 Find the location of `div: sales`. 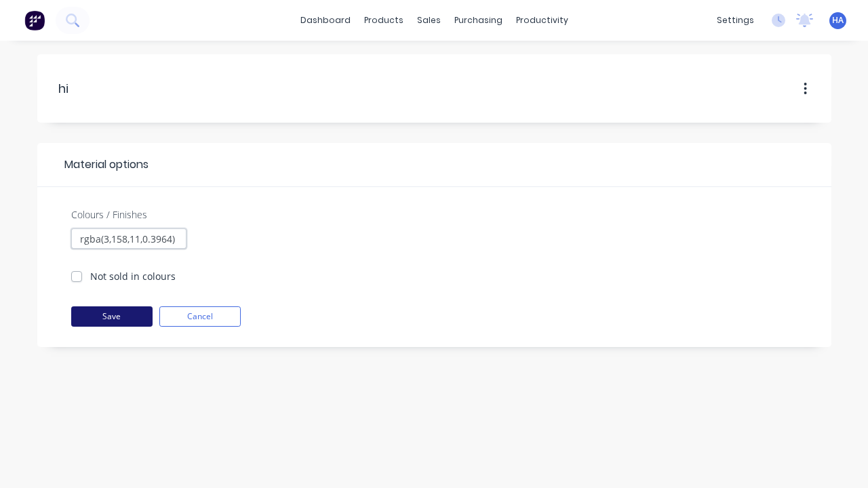

div: sales is located at coordinates (428, 20).